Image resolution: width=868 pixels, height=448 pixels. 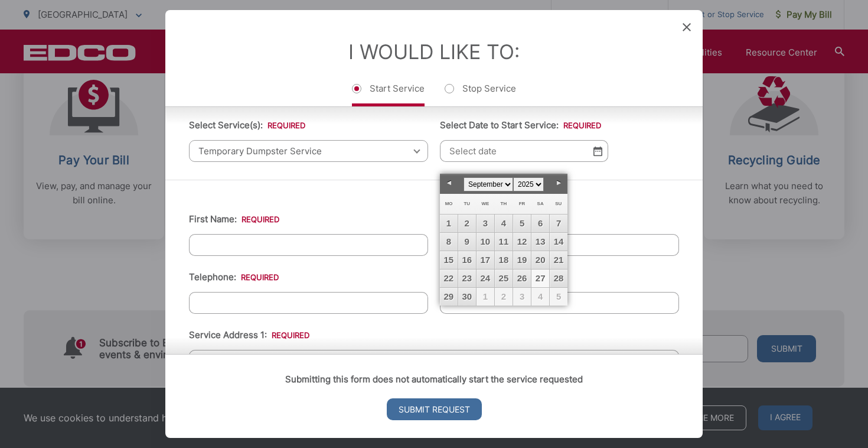 What do you see at coordinates (485, 279) in the screenshot?
I see `a: 24` at bounding box center [485, 279].